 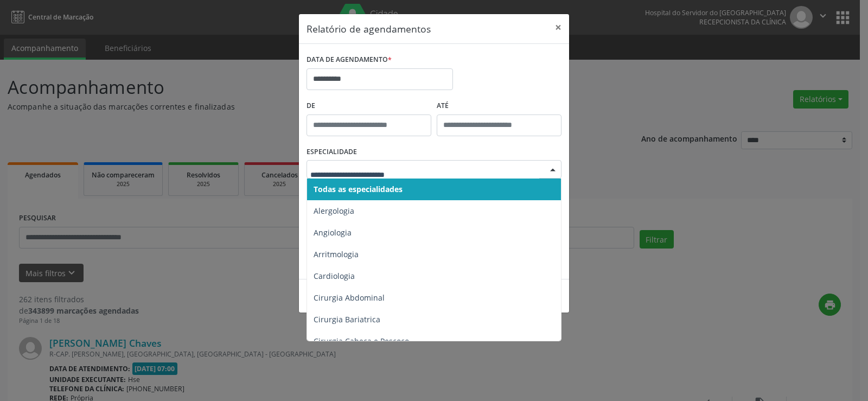 What do you see at coordinates (361, 341) in the screenshot?
I see `span: Cirurgia Cabeça e Pescoço` at bounding box center [361, 341].